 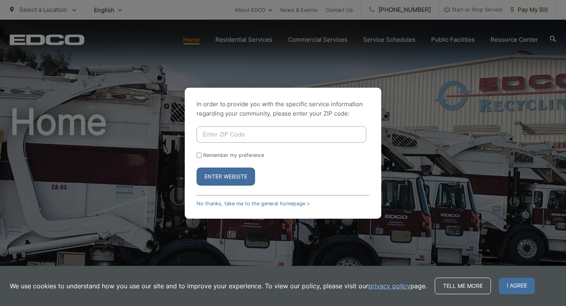 What do you see at coordinates (389, 286) in the screenshot?
I see `a: privacy policy` at bounding box center [389, 286].